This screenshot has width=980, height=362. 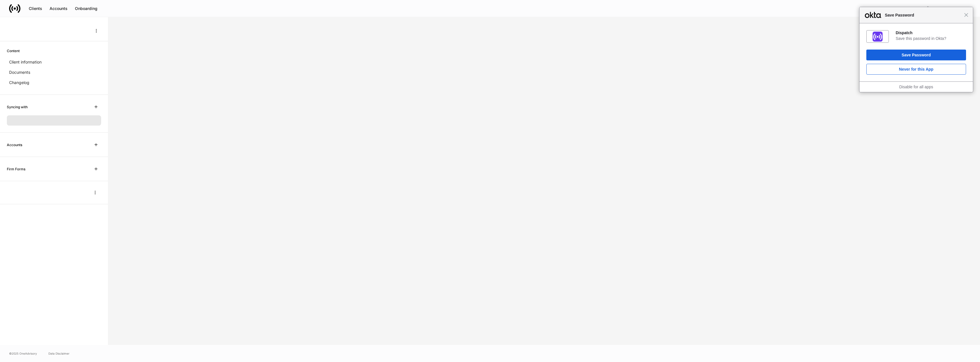 What do you see at coordinates (54, 83) in the screenshot?
I see `a: Changelog` at bounding box center [54, 83].